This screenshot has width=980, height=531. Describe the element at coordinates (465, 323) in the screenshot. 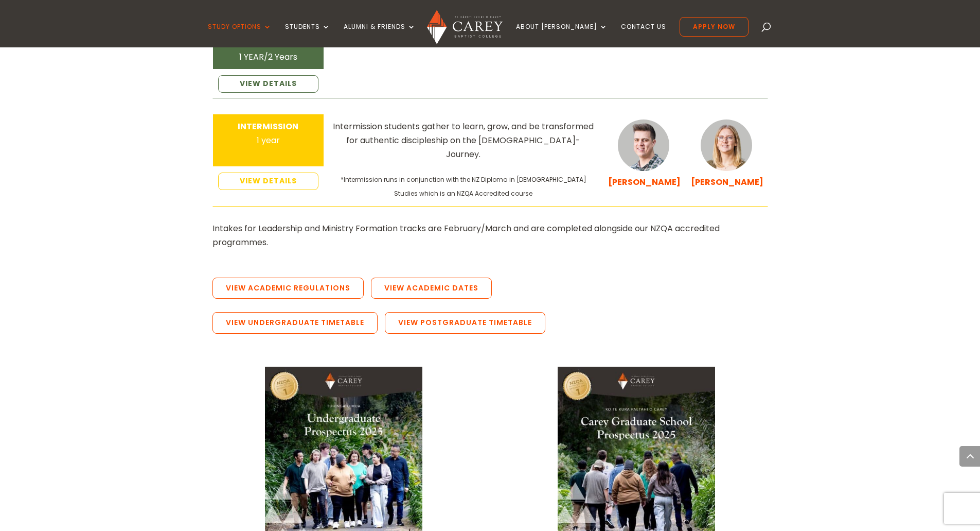

I see `a: View Postgraduate Timetable` at that location.